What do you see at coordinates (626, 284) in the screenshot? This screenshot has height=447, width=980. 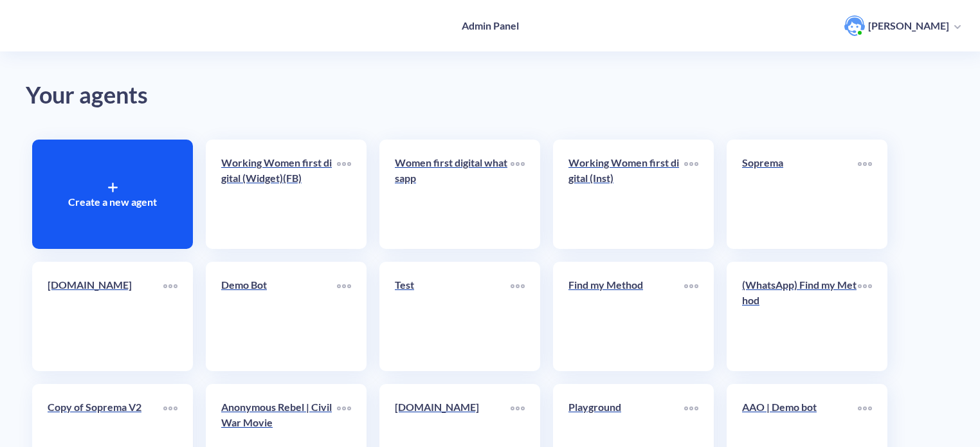 I see `p: Find my Method` at bounding box center [626, 284].